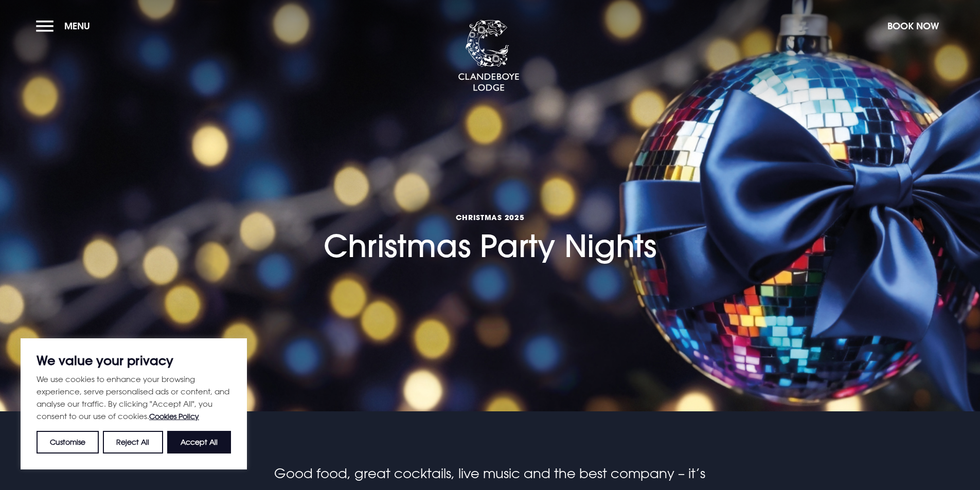 This screenshot has width=980, height=490. What do you see at coordinates (134, 361) in the screenshot?
I see `p: We value your privacy` at bounding box center [134, 361].